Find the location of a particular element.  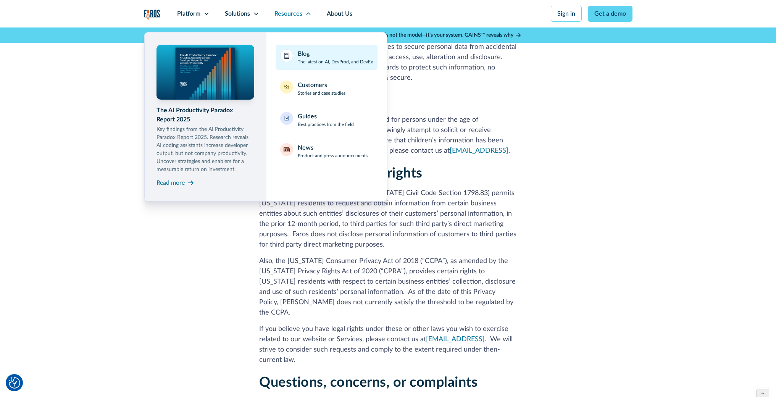

a: home is located at coordinates (152, 15).